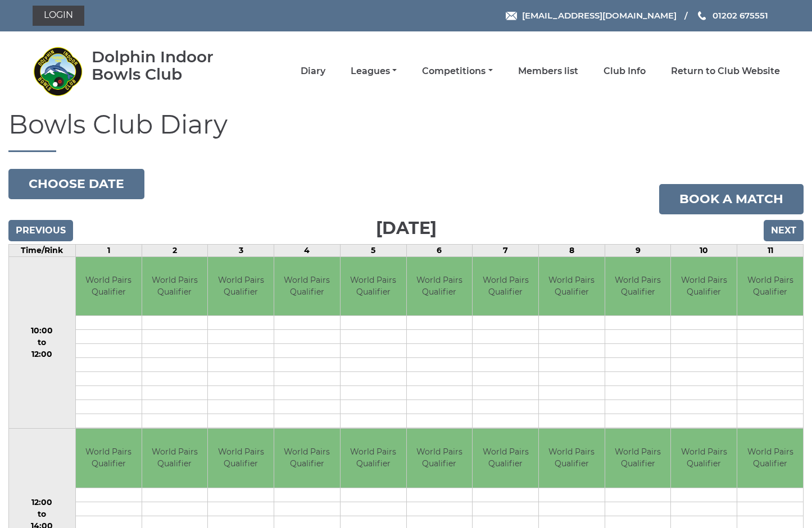 The width and height of the screenshot is (812, 528). I want to click on div: Dolphin Indoor Bowls Club, so click(169, 65).